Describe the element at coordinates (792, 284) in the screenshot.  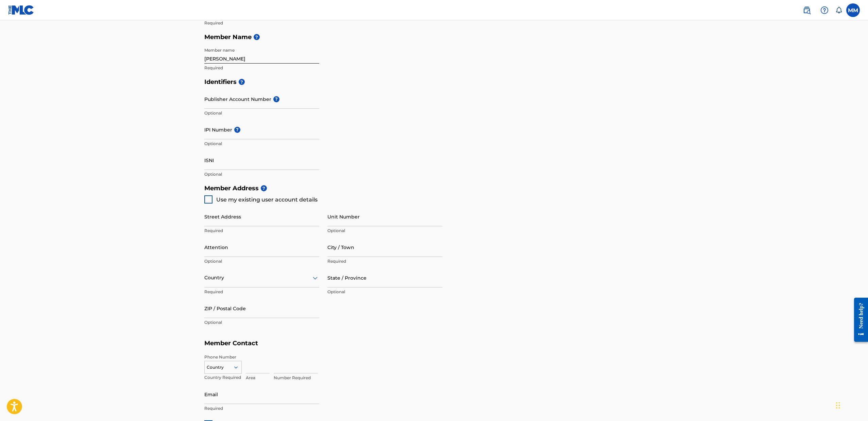
I see `div: Chat Widget` at that location.